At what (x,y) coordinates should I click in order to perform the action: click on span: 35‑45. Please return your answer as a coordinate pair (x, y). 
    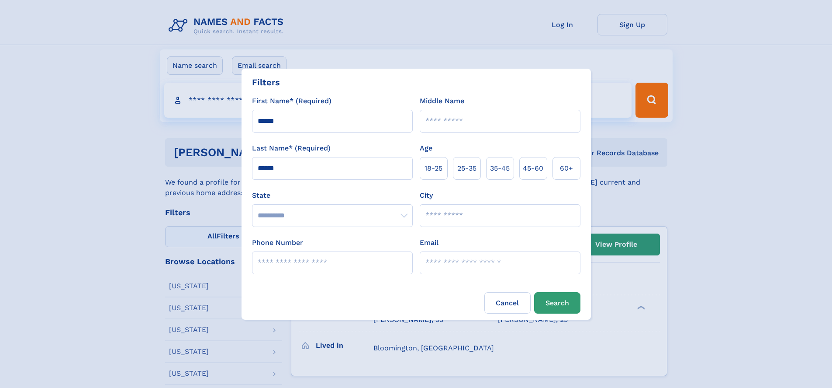
    Looking at the image, I should click on (500, 168).